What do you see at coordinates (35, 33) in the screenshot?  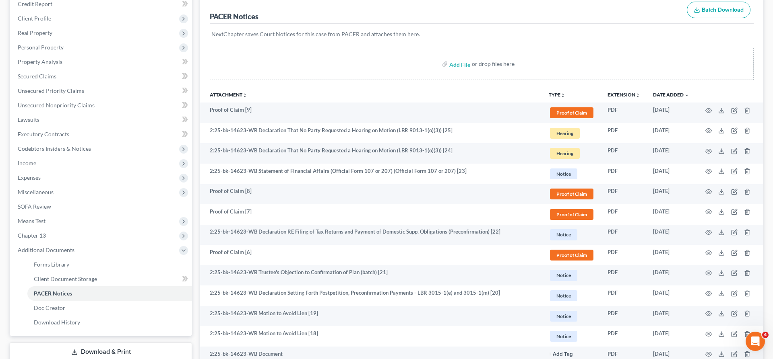 I see `span: Real Property` at bounding box center [35, 33].